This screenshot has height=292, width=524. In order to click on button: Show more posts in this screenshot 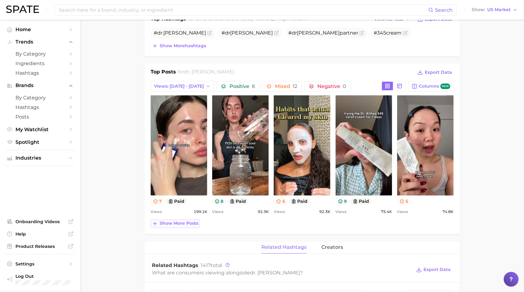, I will do `click(175, 224)`.